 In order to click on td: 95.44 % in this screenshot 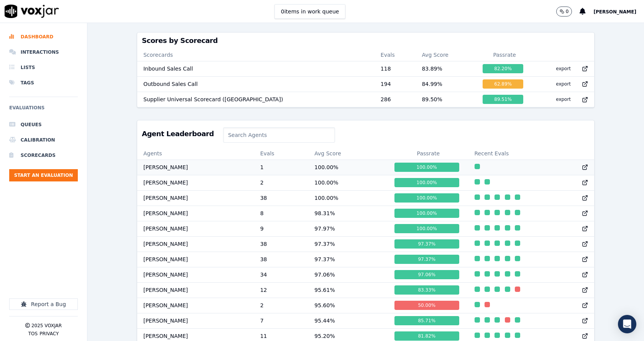, I will do `click(348, 321)`.